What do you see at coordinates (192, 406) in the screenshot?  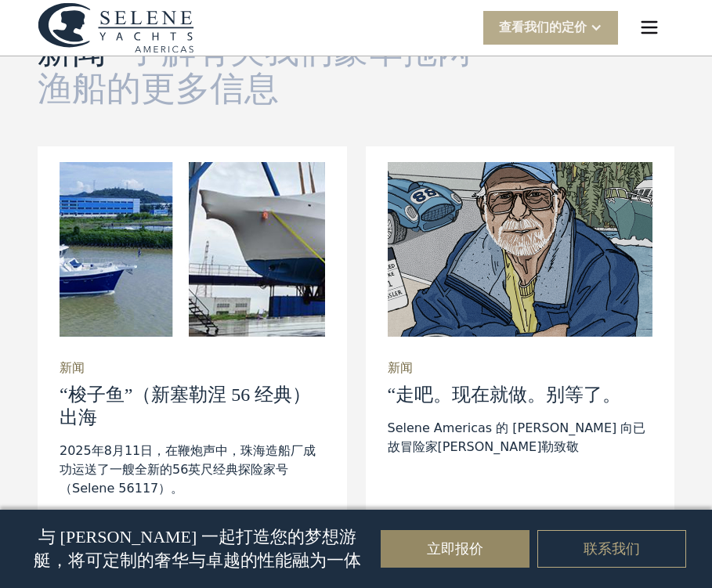 I see `h3: “梭子鱼”（新塞勒涅 56 经典）出海` at bounding box center [192, 406].